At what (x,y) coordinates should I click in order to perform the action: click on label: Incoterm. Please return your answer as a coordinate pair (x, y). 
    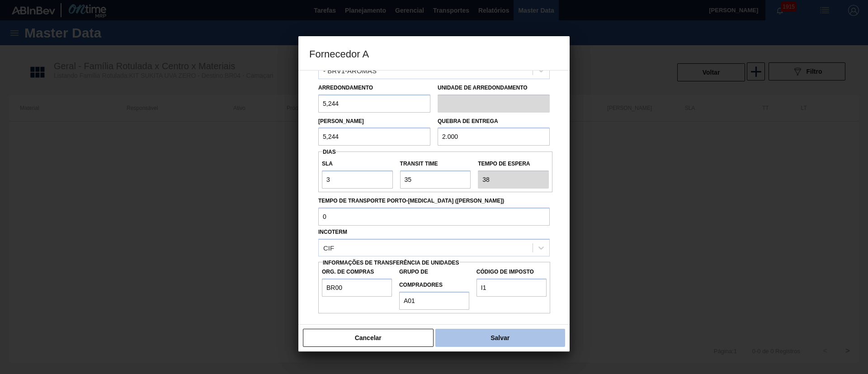
    Looking at the image, I should click on (333, 232).